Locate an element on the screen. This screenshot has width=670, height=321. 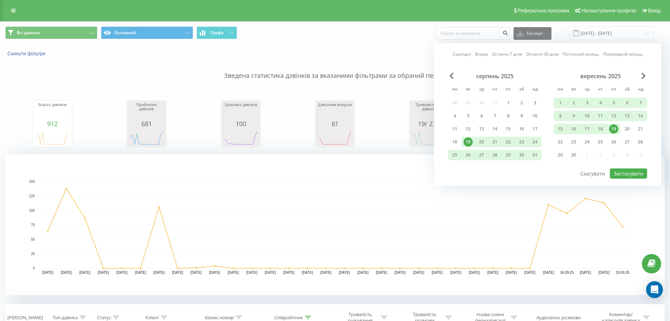
div: пн 22 вер 2025 р. is located at coordinates (561, 142).